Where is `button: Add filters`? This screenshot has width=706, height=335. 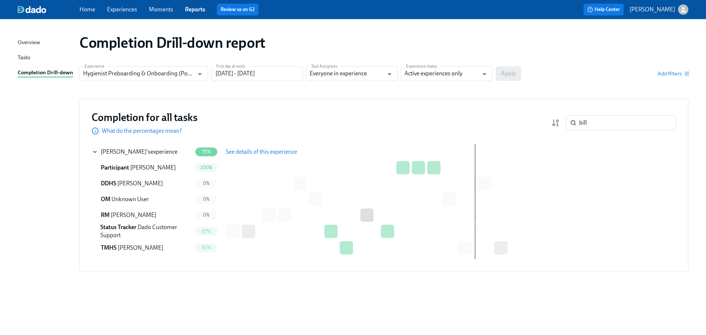 button: Add filters is located at coordinates (673, 74).